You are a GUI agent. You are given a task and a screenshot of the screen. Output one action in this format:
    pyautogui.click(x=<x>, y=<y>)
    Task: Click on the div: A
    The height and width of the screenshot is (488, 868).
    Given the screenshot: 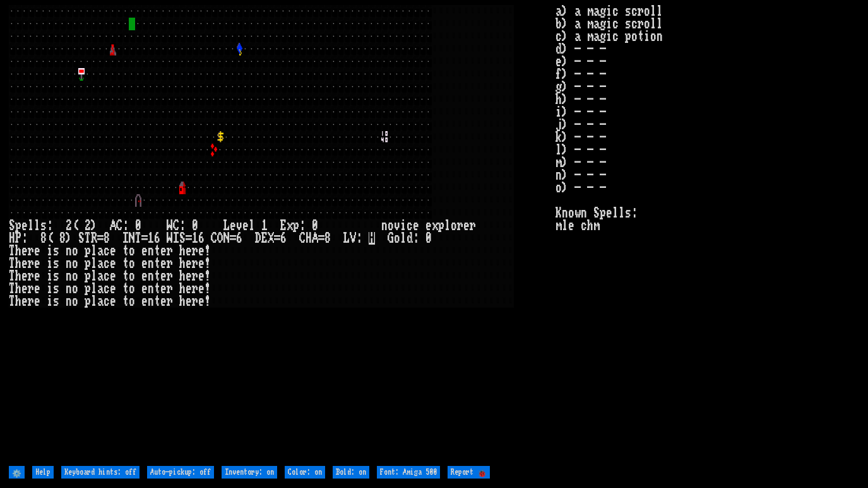 What is the action you would take?
    pyautogui.click(x=113, y=226)
    